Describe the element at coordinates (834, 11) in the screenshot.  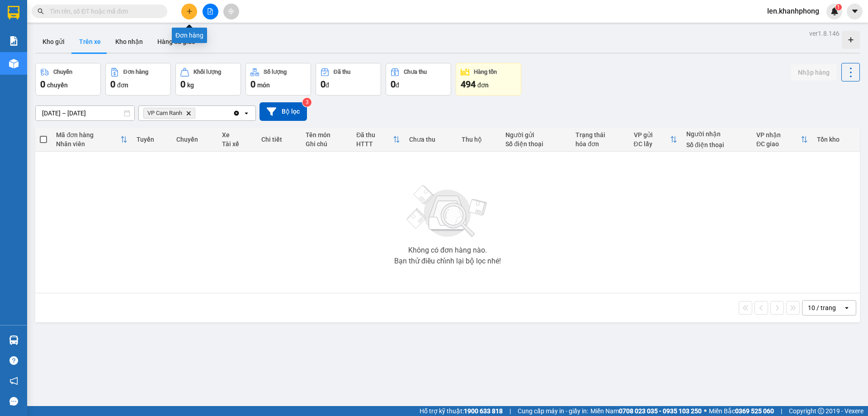
I see `img: icon-new-feature` at that location.